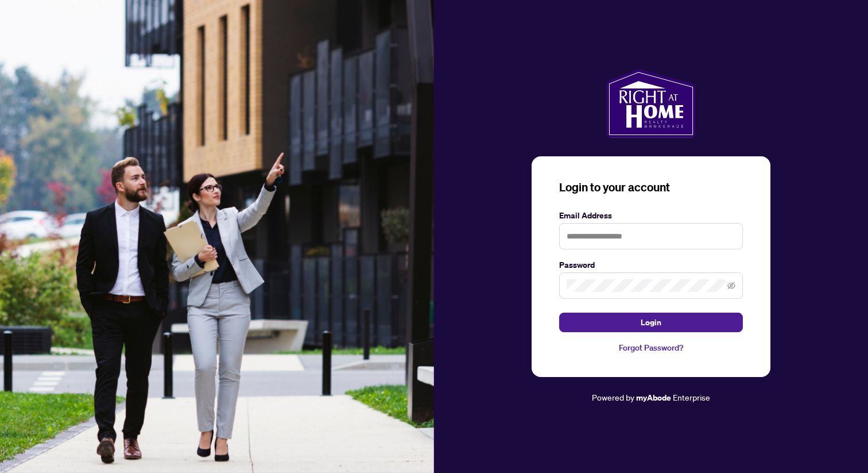 The height and width of the screenshot is (473, 868). I want to click on span: Login, so click(651, 322).